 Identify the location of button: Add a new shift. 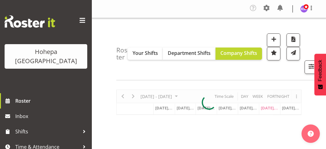
(274, 40).